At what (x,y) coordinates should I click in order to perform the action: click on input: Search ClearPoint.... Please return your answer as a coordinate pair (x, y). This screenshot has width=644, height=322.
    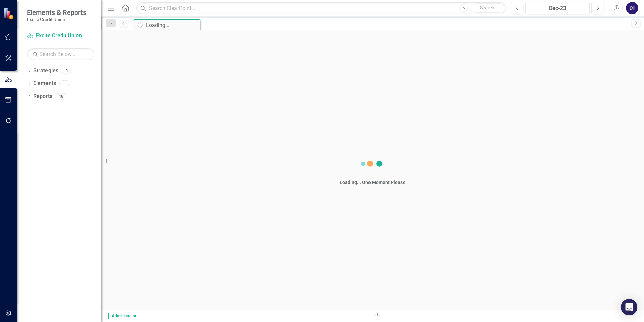
    Looking at the image, I should click on (321, 8).